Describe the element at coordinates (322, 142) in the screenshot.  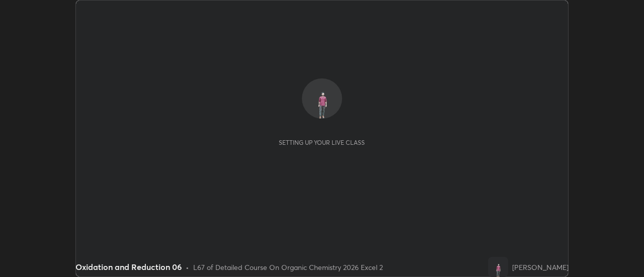
I see `div: Setting up your live class` at that location.